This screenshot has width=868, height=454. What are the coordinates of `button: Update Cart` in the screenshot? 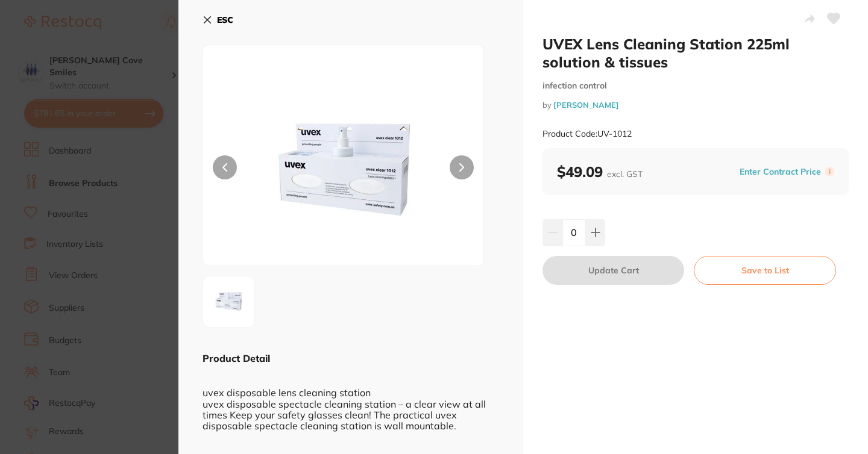 It's located at (613, 270).